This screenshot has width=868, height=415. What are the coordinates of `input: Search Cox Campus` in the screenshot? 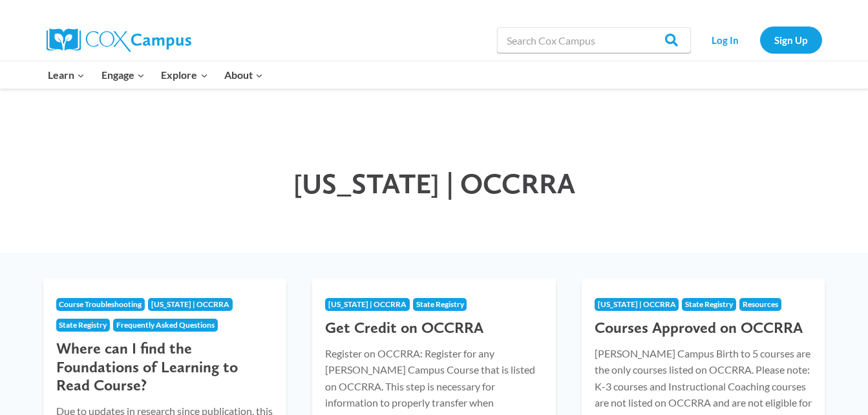 It's located at (594, 40).